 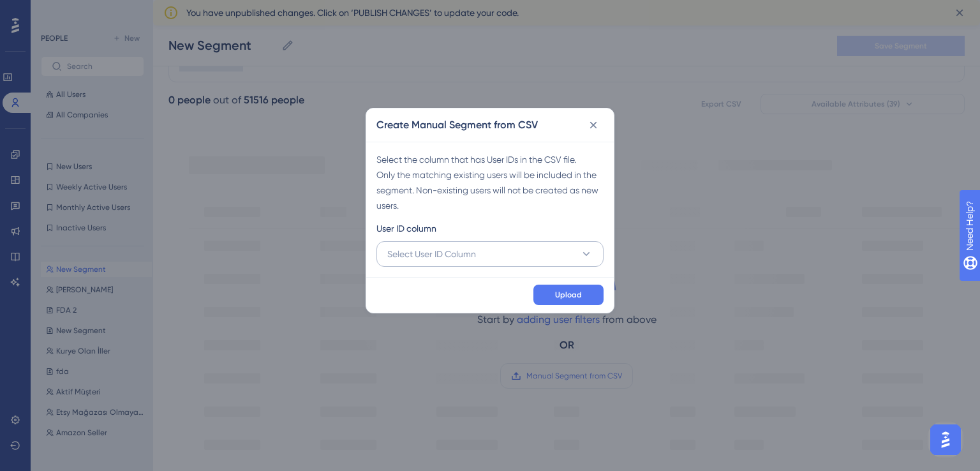 What do you see at coordinates (19, 19) in the screenshot?
I see `button: Open AI Assistant Launcher` at bounding box center [19, 19].